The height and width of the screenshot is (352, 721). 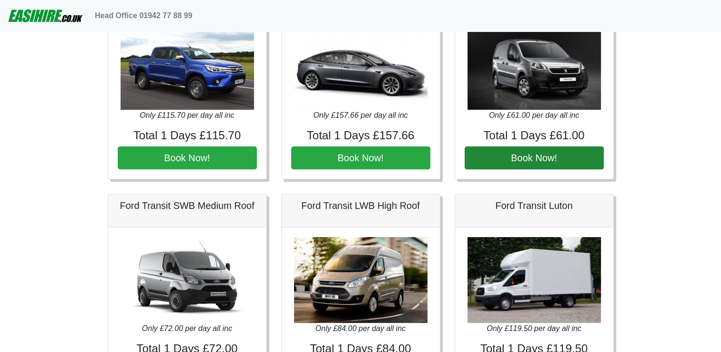 I want to click on img: easihire_logo_small.png, so click(x=45, y=16).